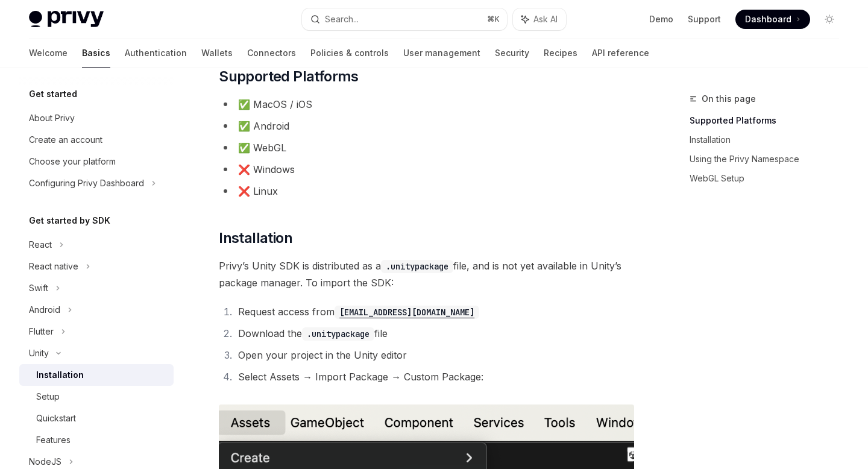  I want to click on a: Wallets, so click(217, 53).